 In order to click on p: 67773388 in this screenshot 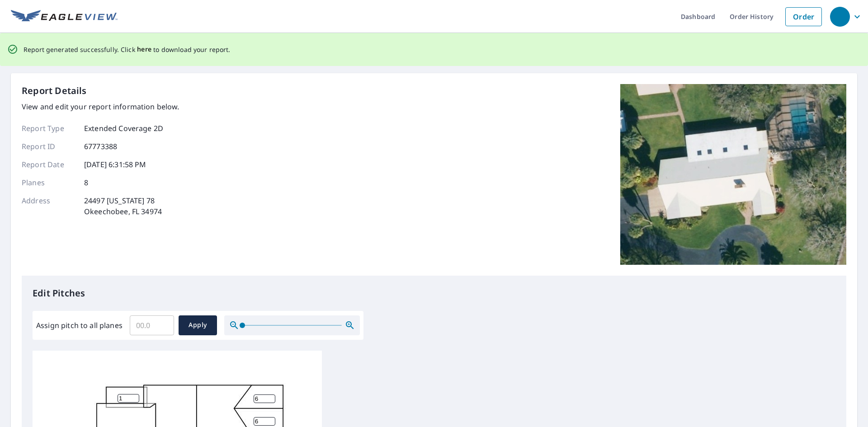, I will do `click(100, 147)`.